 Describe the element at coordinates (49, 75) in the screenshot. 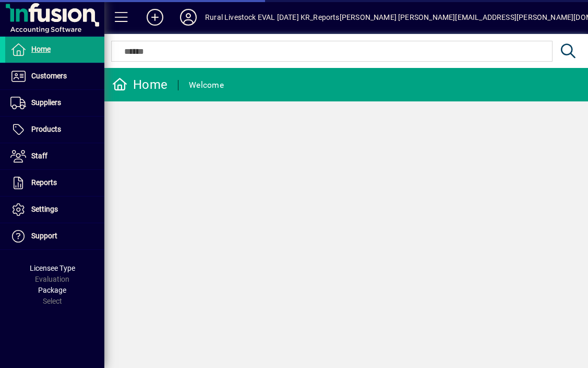

I see `span: Customers` at that location.